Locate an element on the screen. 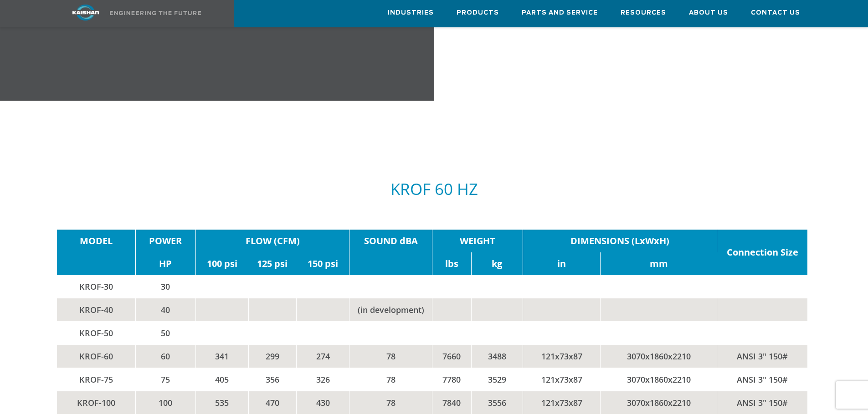 This screenshot has width=868, height=415. td: KROF-60 is located at coordinates (96, 356).